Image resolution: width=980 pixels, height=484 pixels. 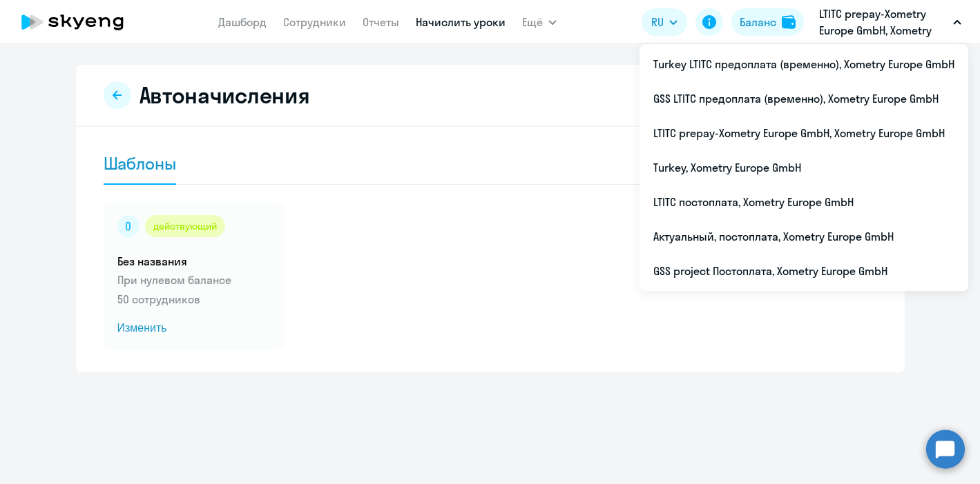 I want to click on span: Ещё, so click(x=533, y=22).